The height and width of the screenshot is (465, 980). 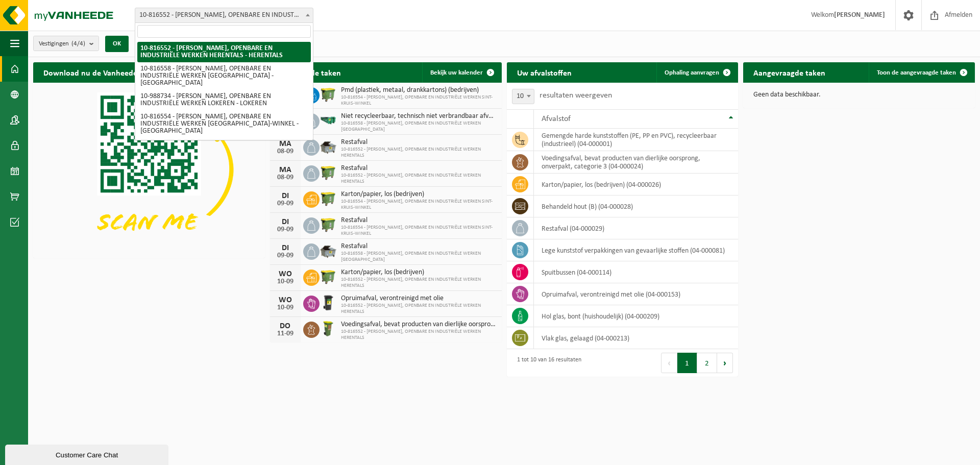 I want to click on a: Toon de aangevraagde taken, so click(x=921, y=73).